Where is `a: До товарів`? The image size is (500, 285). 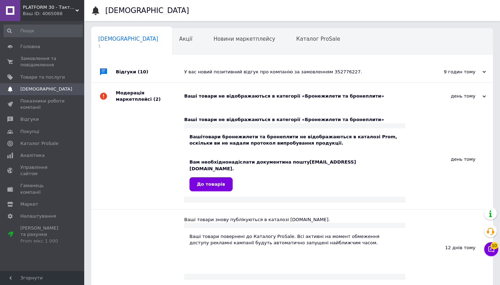 a: До товарів is located at coordinates (211, 184).